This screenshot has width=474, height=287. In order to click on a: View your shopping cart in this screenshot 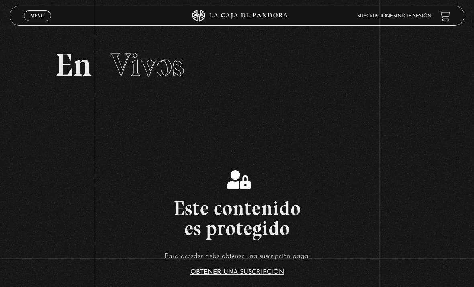, I will do `click(445, 16)`.